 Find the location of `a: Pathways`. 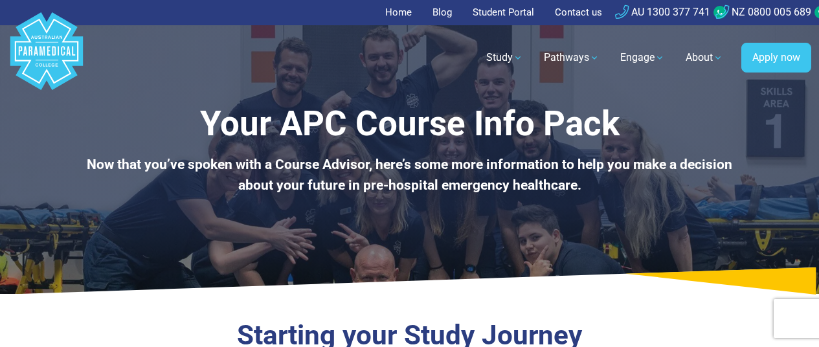

a: Pathways is located at coordinates (572, 58).